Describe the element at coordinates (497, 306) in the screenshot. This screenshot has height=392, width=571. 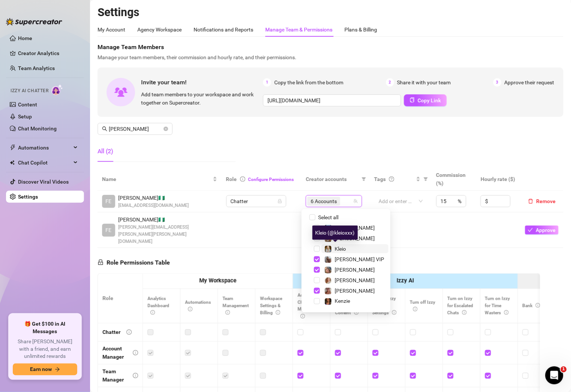
I see `span: Turn on Izzy for Time Wasters` at that location.